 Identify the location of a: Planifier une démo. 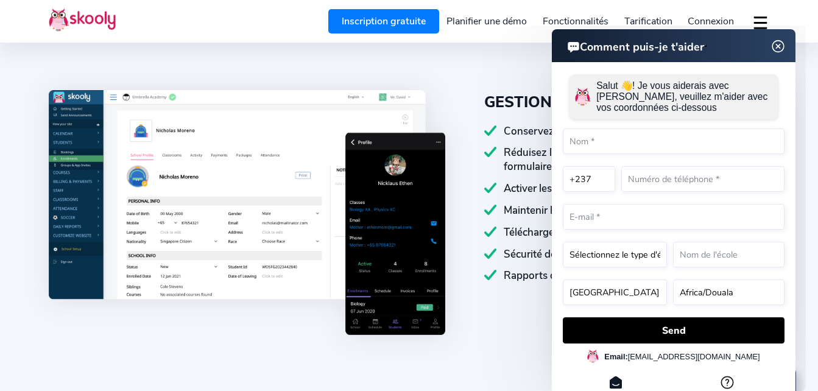
(487, 21).